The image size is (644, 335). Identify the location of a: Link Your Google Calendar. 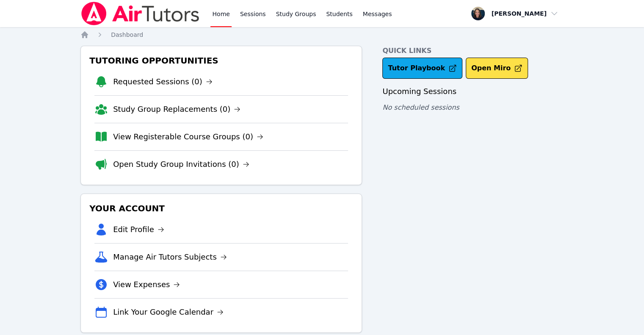
(168, 312).